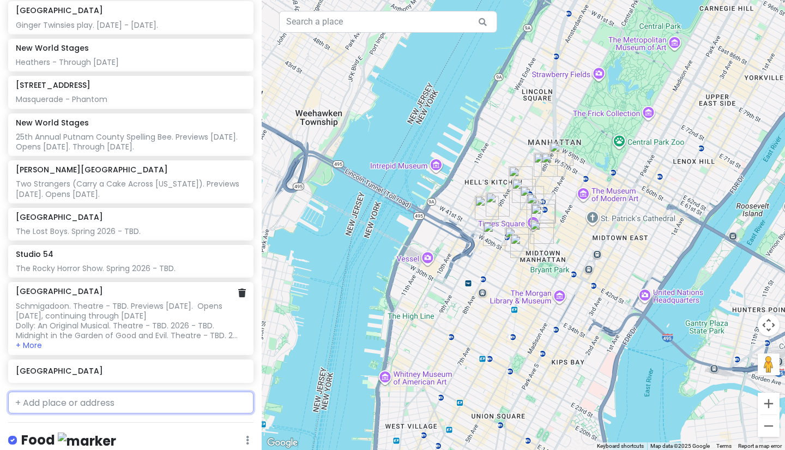  Describe the element at coordinates (87, 440) in the screenshot. I see `img: marker` at that location.